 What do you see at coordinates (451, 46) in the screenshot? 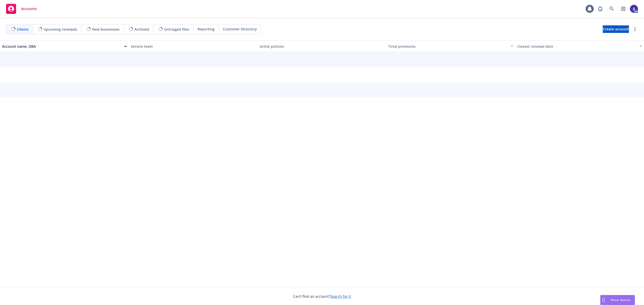
I see `button: Total premiums` at bounding box center [451, 46].